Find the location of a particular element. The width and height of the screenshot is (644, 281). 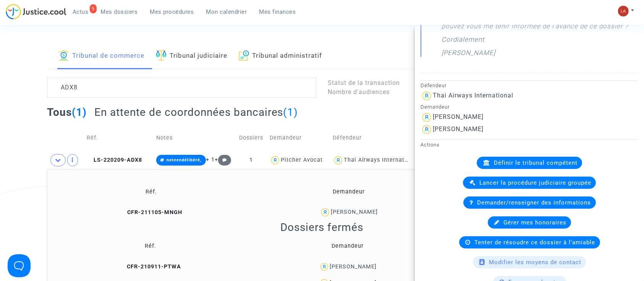

a: Mes finances is located at coordinates (278, 12).